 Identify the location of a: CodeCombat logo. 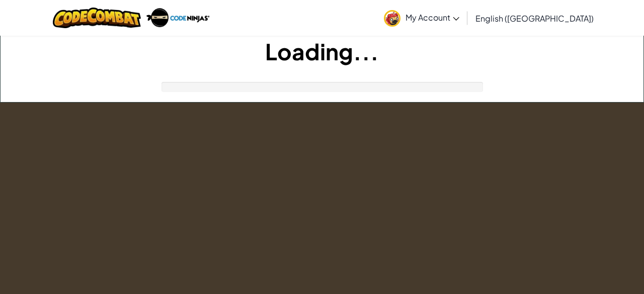
(97, 18).